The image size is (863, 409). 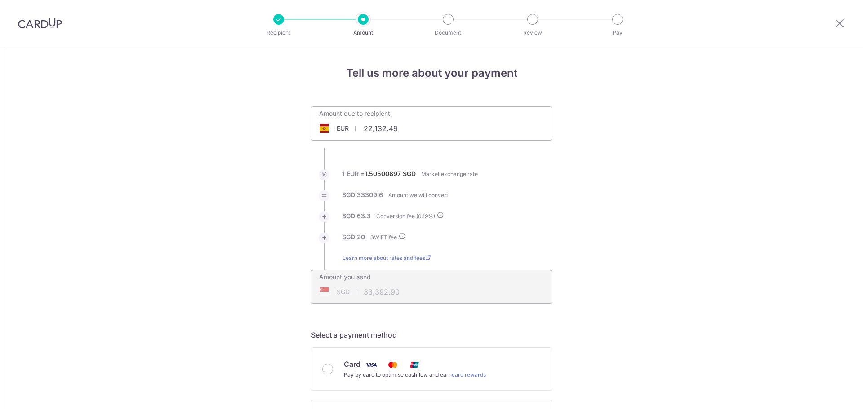 I want to click on span: EUR, so click(x=342, y=129).